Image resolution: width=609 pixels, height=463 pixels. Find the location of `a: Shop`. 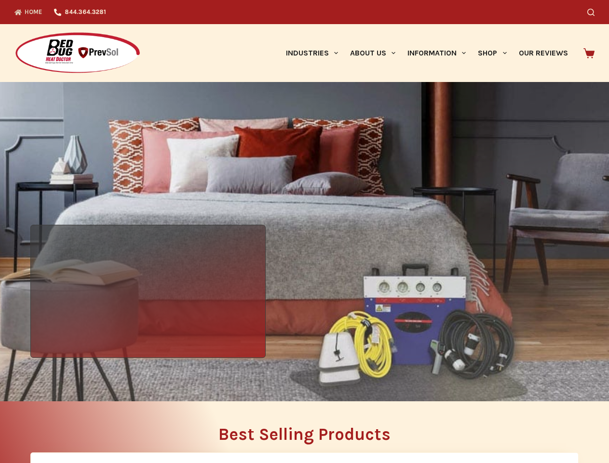

a: Shop is located at coordinates (493, 53).